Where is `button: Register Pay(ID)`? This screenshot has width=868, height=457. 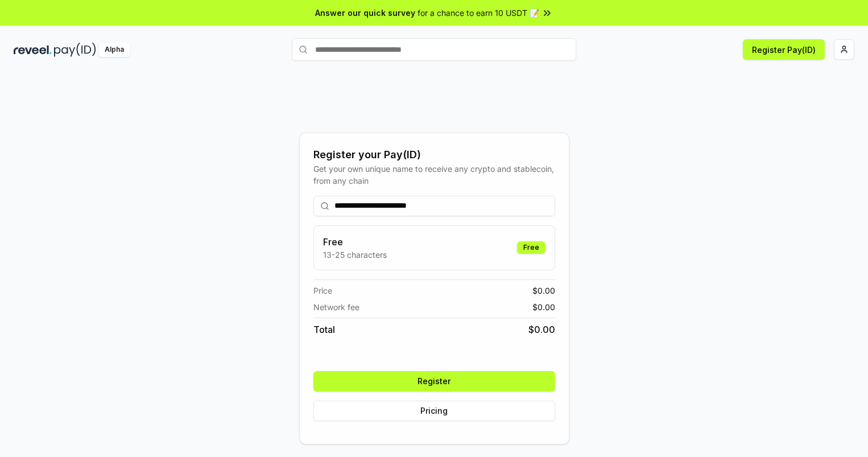
button: Register Pay(ID) is located at coordinates (784, 49).